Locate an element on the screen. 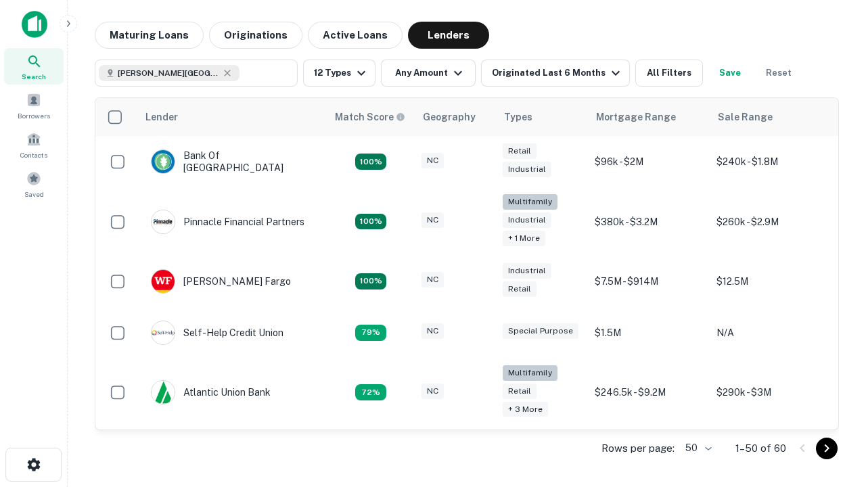  div: Originated Last 6 Months is located at coordinates (557, 73).